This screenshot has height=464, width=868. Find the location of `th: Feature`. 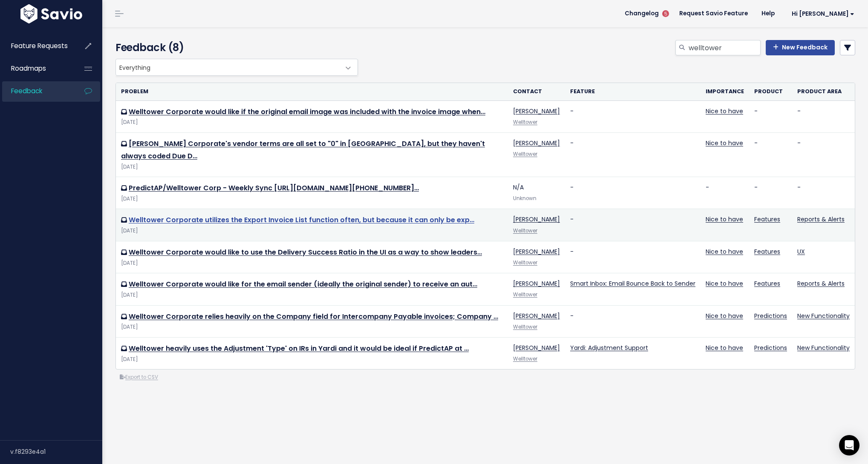

th: Feature is located at coordinates (632, 91).